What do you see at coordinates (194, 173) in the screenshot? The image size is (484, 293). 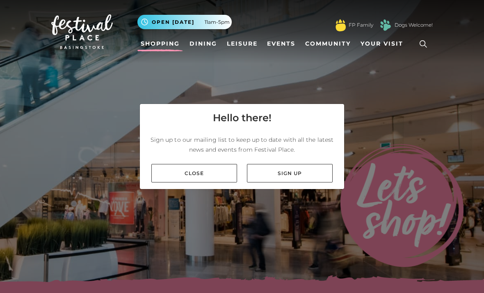 I see `a: Close` at bounding box center [194, 173].